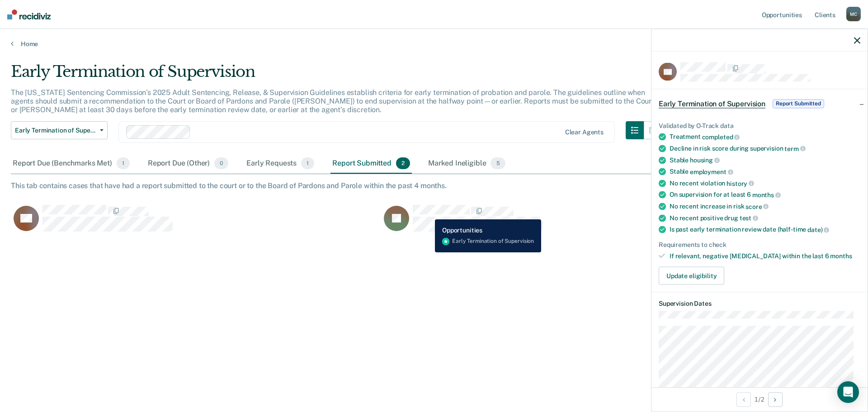  I want to click on div: On supervision for at least 6, so click(765, 195).